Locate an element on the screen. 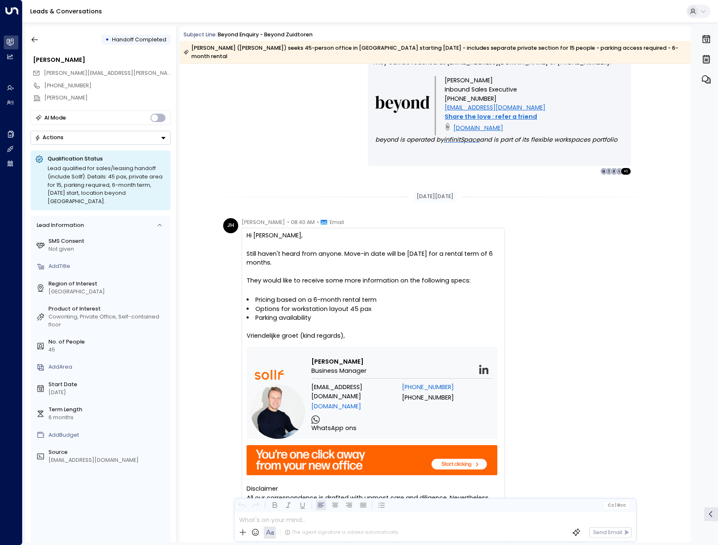 Image resolution: width=718 pixels, height=545 pixels. a: Share the love : refer a friend is located at coordinates (491, 117).